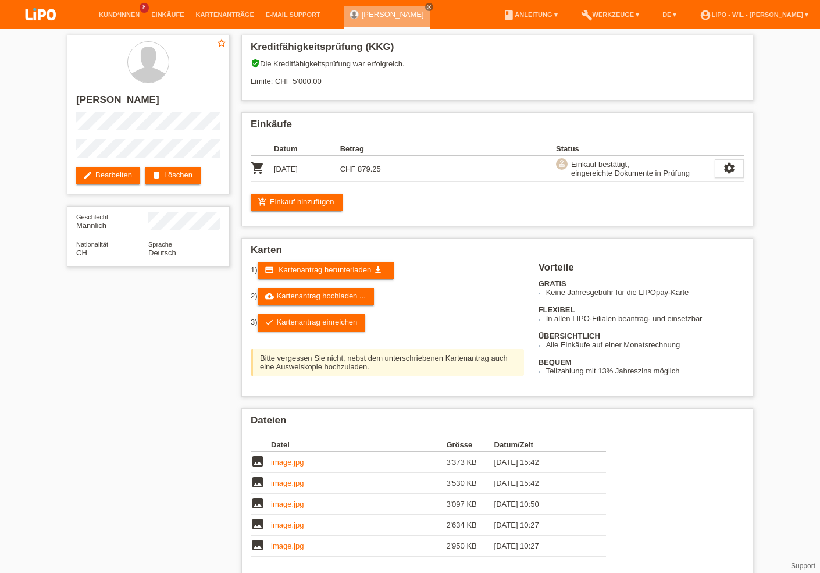  I want to click on i: close, so click(429, 7).